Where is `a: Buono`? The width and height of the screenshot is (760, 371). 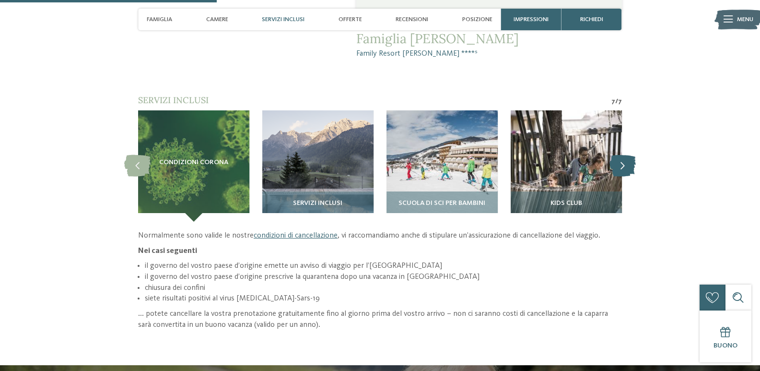
a: Buono is located at coordinates (725, 336).